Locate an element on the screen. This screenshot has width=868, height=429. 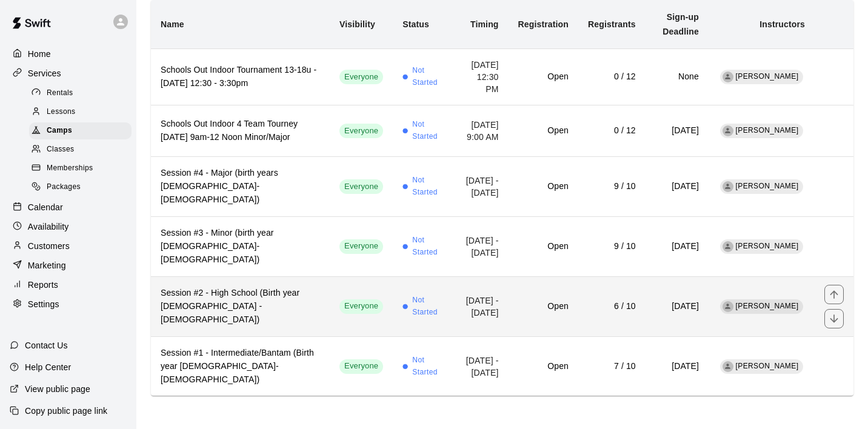
b: Timing is located at coordinates (484, 24).